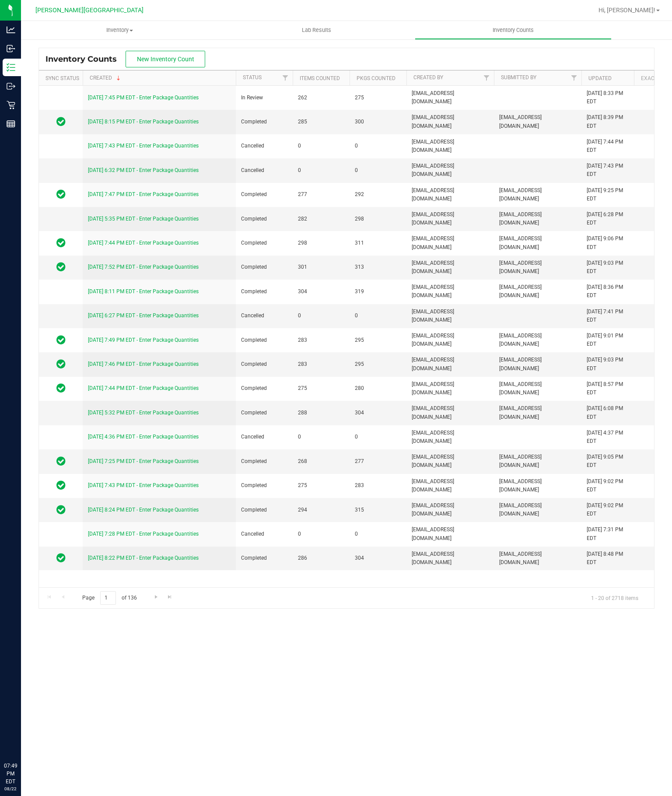  I want to click on a: Items Counted, so click(320, 78).